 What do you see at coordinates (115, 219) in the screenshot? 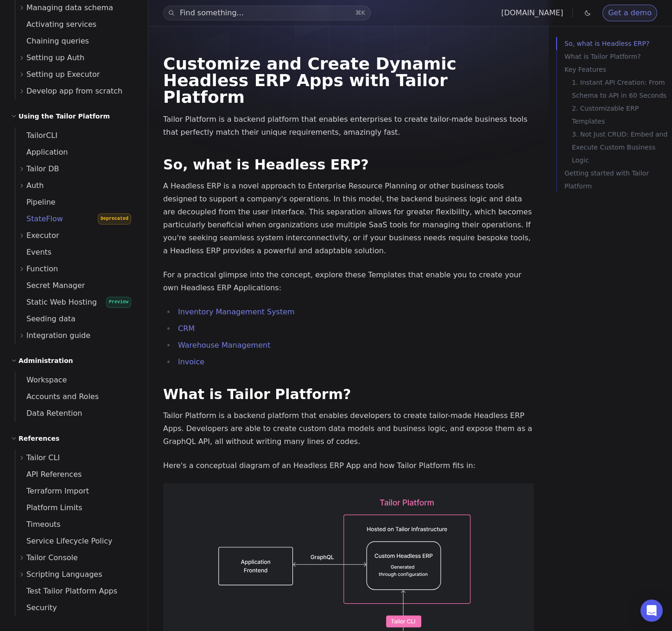
I see `span: Deprecated` at bounding box center [115, 219].